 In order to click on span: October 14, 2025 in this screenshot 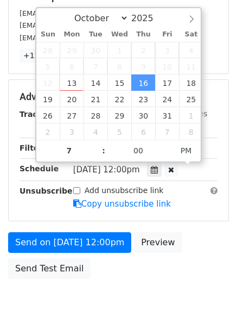, I will do `click(96, 83)`.